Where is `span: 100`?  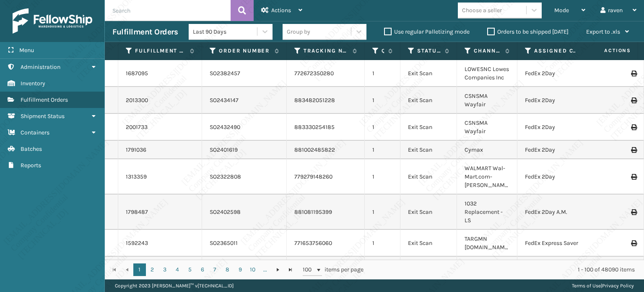
span: 100 is located at coordinates (309, 270).